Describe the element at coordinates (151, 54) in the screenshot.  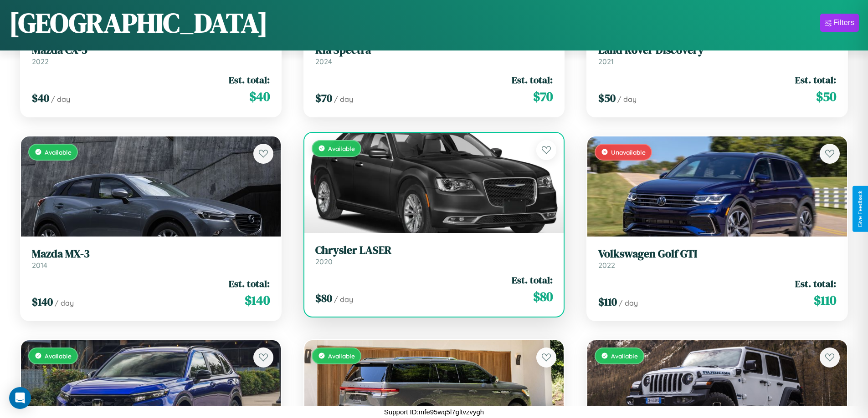
I see `a: Mazda CX-52022` at that location.